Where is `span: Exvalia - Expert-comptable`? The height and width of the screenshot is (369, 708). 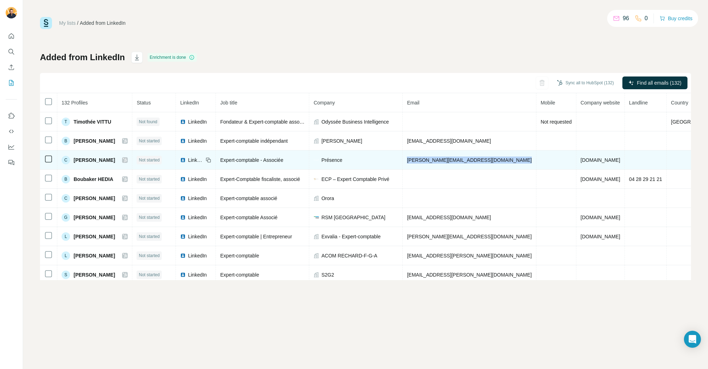 span: Exvalia - Expert-comptable is located at coordinates (351, 236).